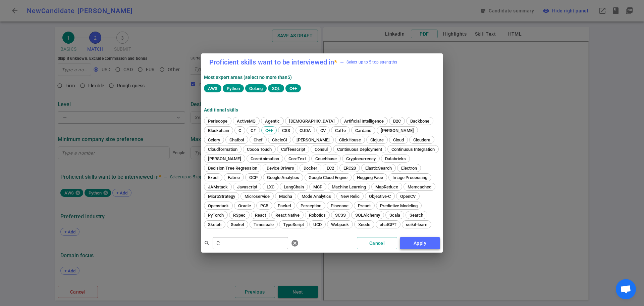  Describe the element at coordinates (395, 215) in the screenshot. I see `span: Scala` at that location.